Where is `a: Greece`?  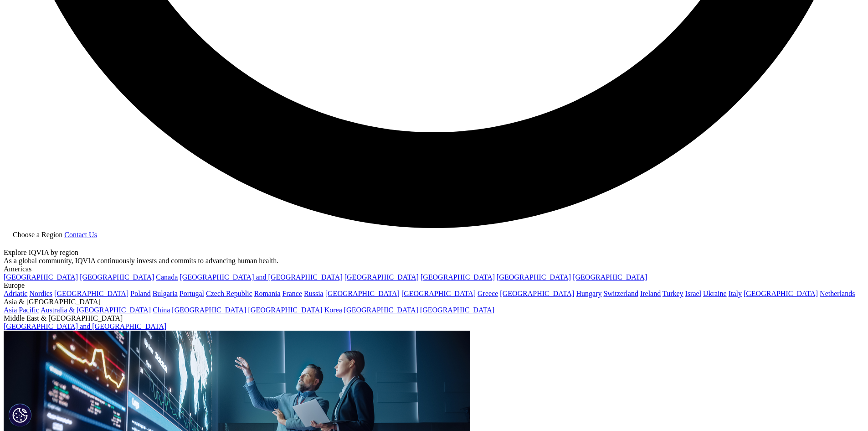
a: Greece is located at coordinates (488, 293).